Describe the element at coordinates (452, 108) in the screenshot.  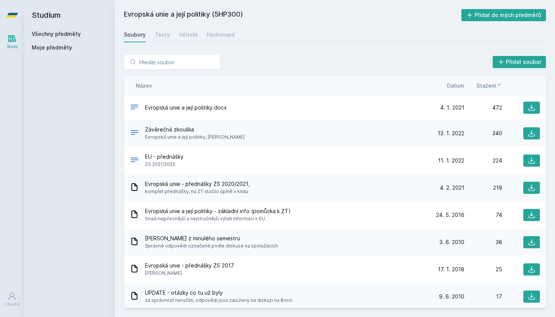
I see `span: 4. 1. 2021` at that location.